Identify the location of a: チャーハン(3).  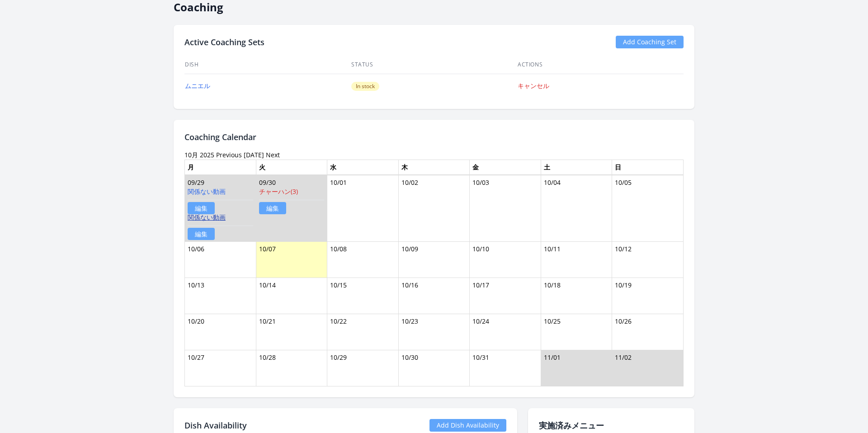
(279, 191).